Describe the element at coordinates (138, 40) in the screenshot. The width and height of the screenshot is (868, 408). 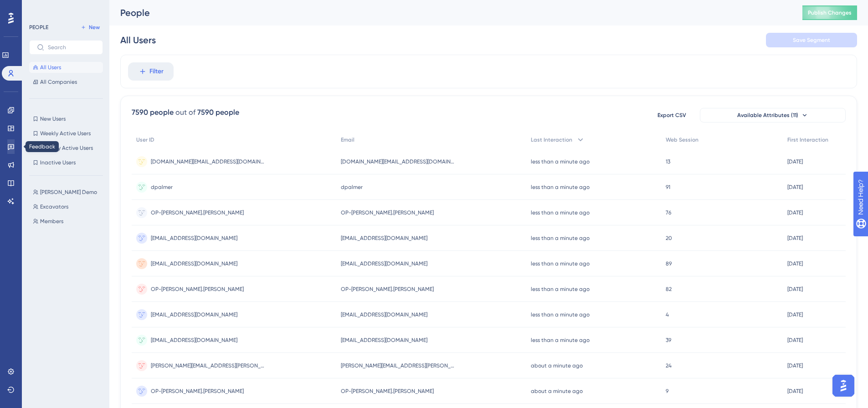
I see `div: All Users` at that location.